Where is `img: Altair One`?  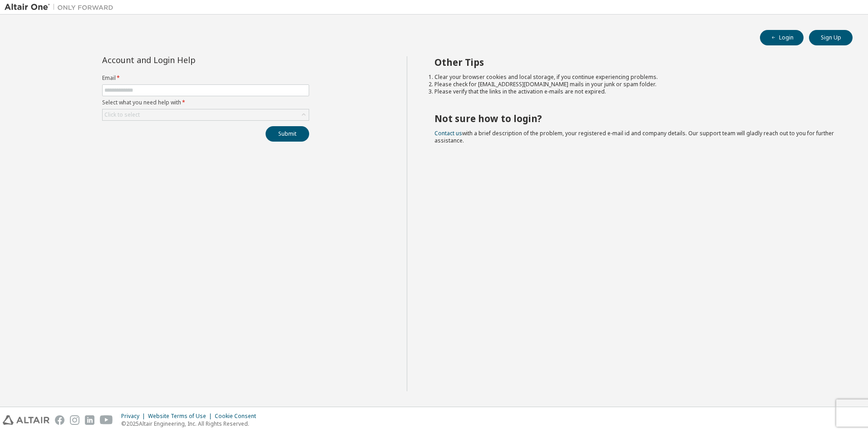
img: Altair One is located at coordinates (61, 7).